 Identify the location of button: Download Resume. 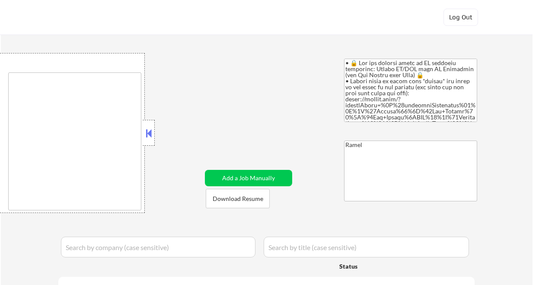
(238, 199).